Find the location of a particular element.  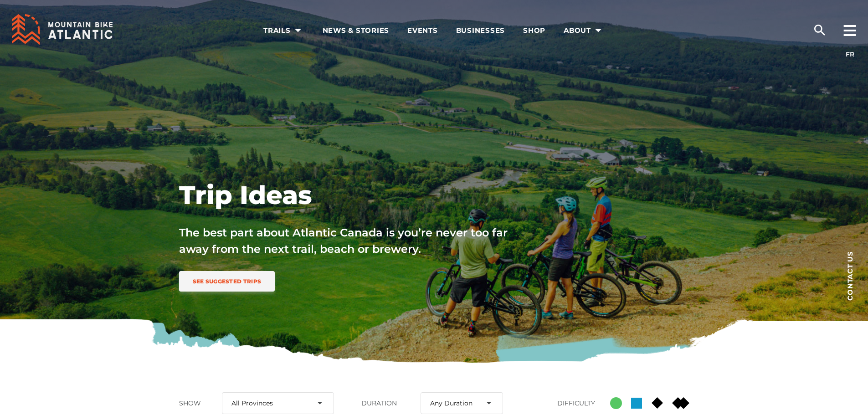

a: See Suggested Trips is located at coordinates (227, 281).